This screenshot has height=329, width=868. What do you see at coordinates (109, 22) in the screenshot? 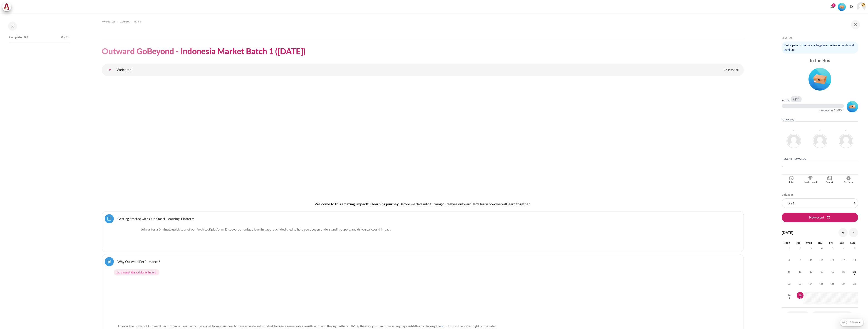
I see `a: My courses` at bounding box center [109, 22].